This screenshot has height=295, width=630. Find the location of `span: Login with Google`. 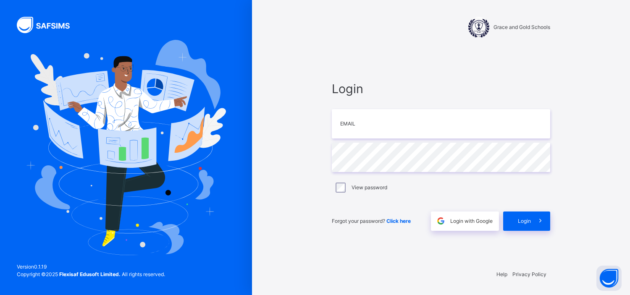

span: Login with Google is located at coordinates (472, 221).